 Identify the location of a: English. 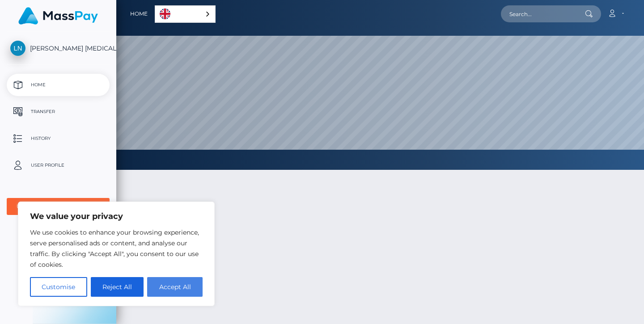
(185, 14).